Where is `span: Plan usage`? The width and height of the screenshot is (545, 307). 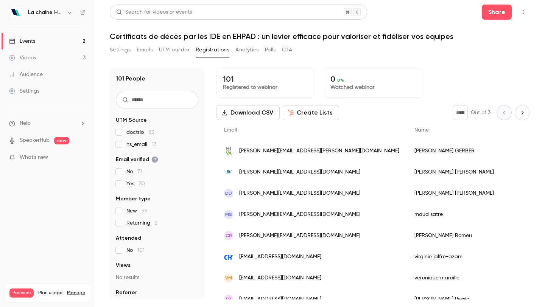
span: Plan usage is located at coordinates (50, 293).